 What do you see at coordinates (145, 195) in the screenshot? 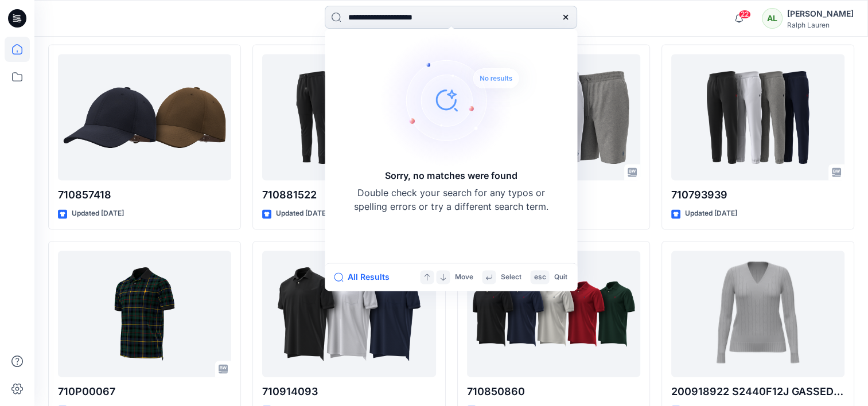
I see `p: 710857418` at bounding box center [145, 195].